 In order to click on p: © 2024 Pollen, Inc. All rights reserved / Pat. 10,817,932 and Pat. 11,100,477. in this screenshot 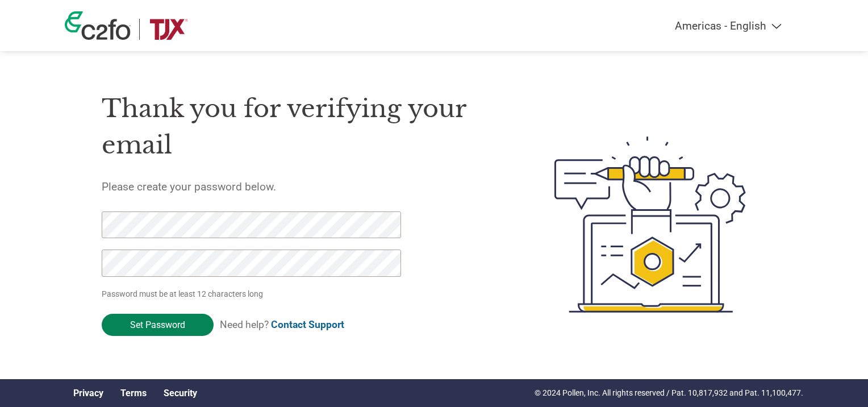, I will do `click(668, 393)`.